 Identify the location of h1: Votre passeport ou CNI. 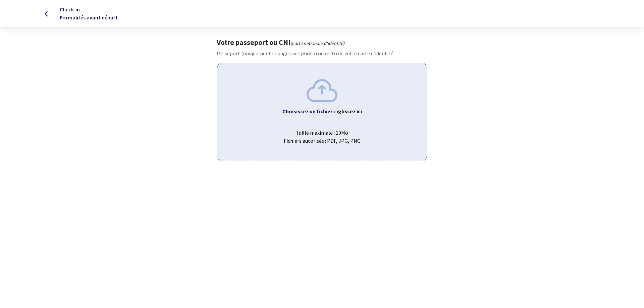
(322, 42).